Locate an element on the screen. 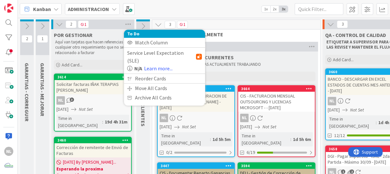 The image size is (390, 174). img: avatar is located at coordinates (9, 166).